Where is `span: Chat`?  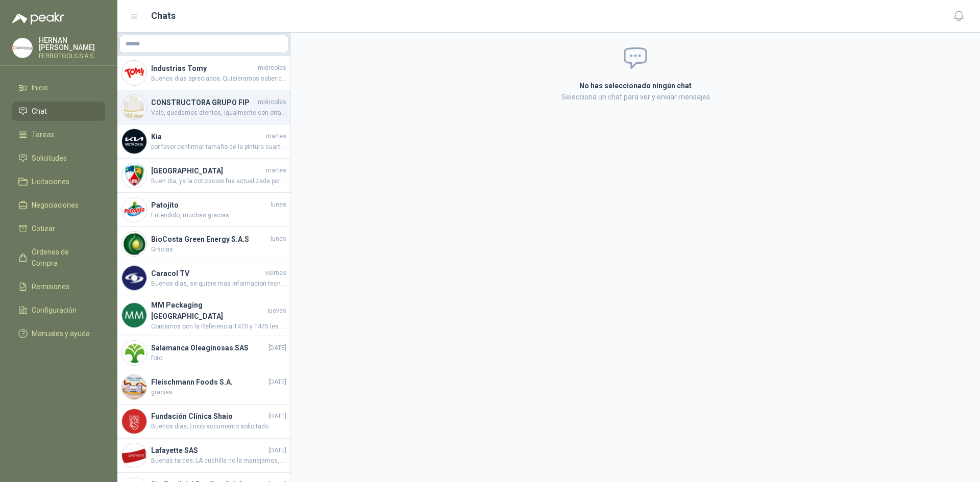
span: Chat is located at coordinates (39, 111).